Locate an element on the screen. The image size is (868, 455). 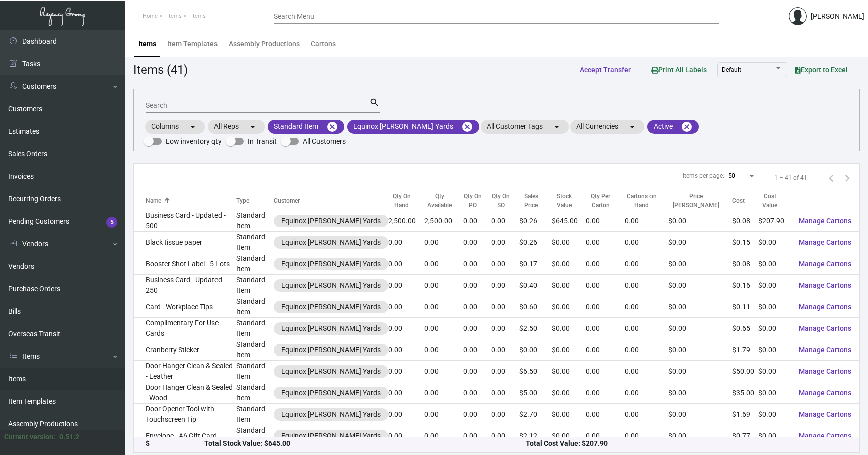
div: 1 – 41 of 41 is located at coordinates (791, 178).